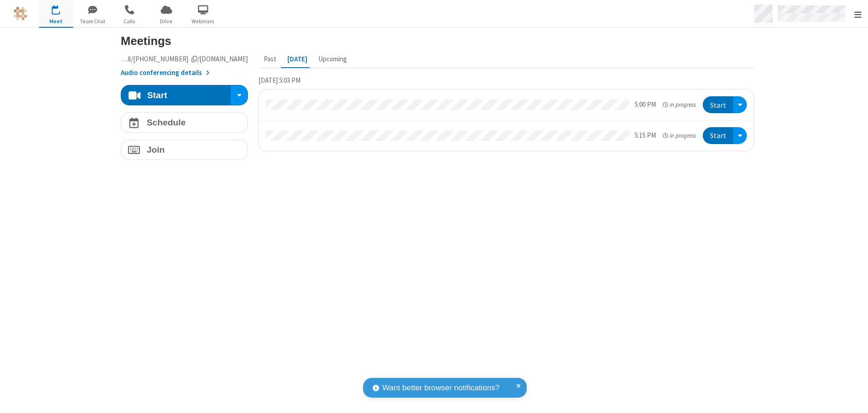 Image resolution: width=868 pixels, height=413 pixels. Describe the element at coordinates (185, 59) in the screenshot. I see `button: Copy my meeting room linkCopy my meeting room link` at that location.